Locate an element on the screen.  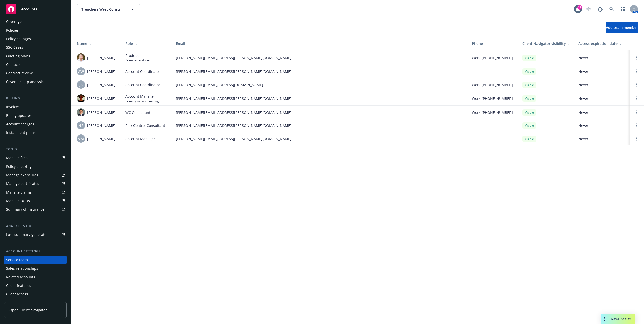
a: Quoting plans is located at coordinates (36, 56).